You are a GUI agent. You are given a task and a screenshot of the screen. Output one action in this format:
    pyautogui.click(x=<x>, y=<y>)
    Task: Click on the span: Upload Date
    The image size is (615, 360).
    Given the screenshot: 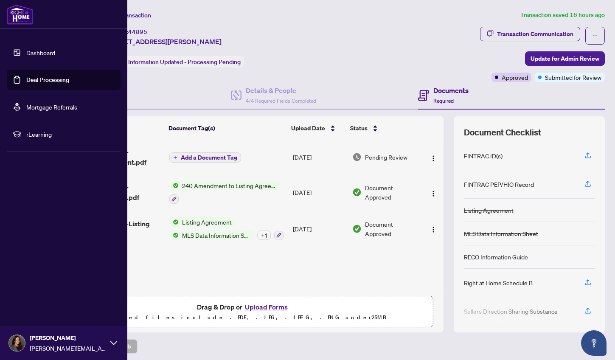 What is the action you would take?
    pyautogui.click(x=308, y=128)
    